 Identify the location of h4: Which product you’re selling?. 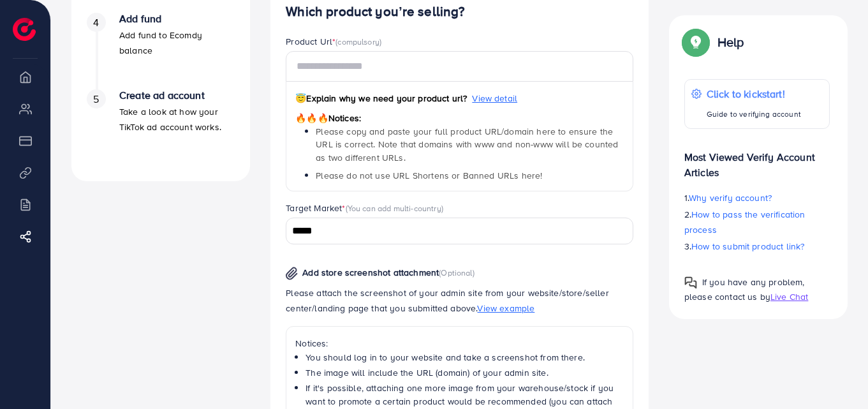
(459, 12).